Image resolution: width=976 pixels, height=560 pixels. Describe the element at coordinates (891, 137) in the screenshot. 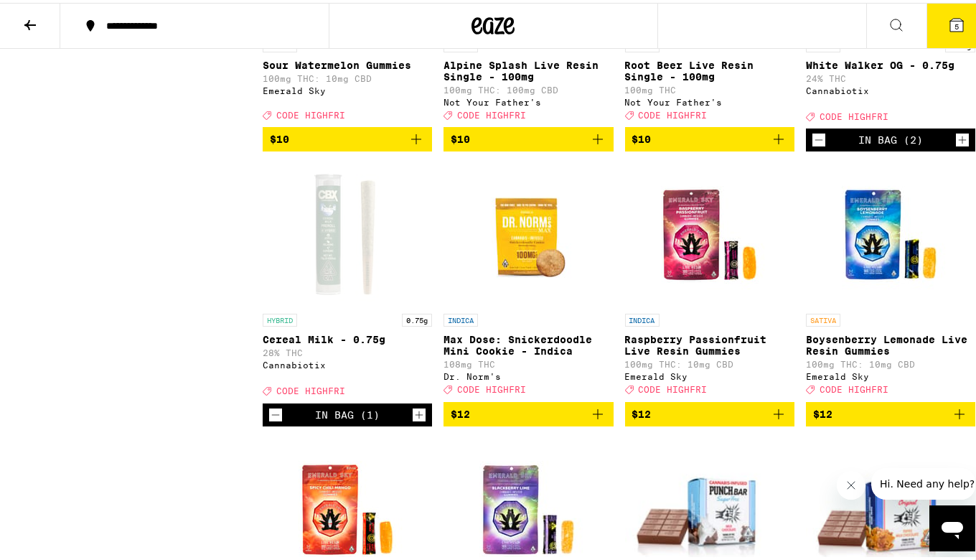

I see `div: In Bag (2)` at that location.